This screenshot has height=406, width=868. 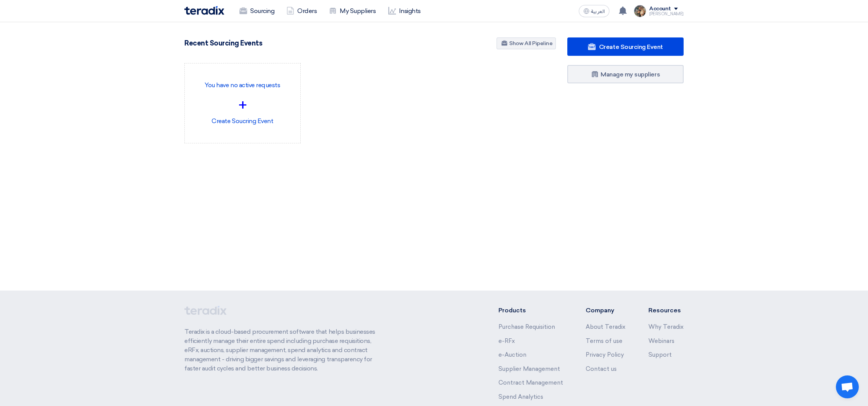 What do you see at coordinates (256, 11) in the screenshot?
I see `a: Sourcing` at bounding box center [256, 11].